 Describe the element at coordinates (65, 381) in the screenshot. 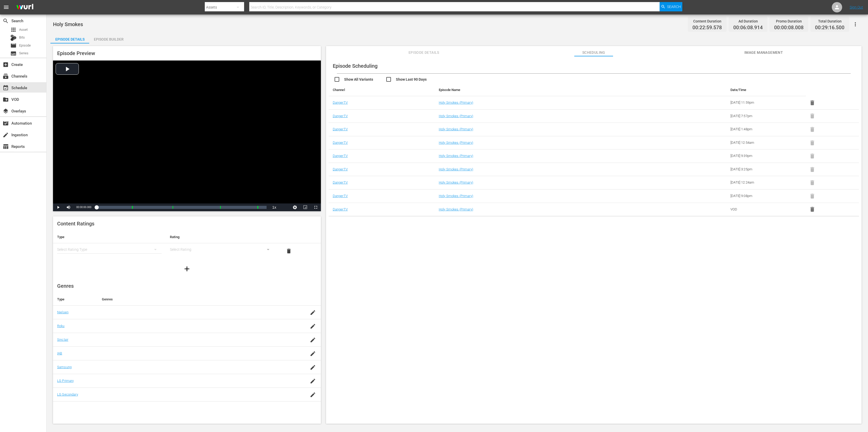

I see `a: LG Primary` at that location.